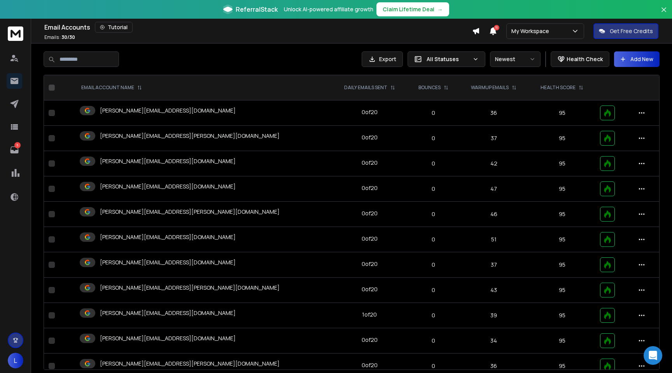  Describe the element at coordinates (580, 59) in the screenshot. I see `button: Health Check` at that location.